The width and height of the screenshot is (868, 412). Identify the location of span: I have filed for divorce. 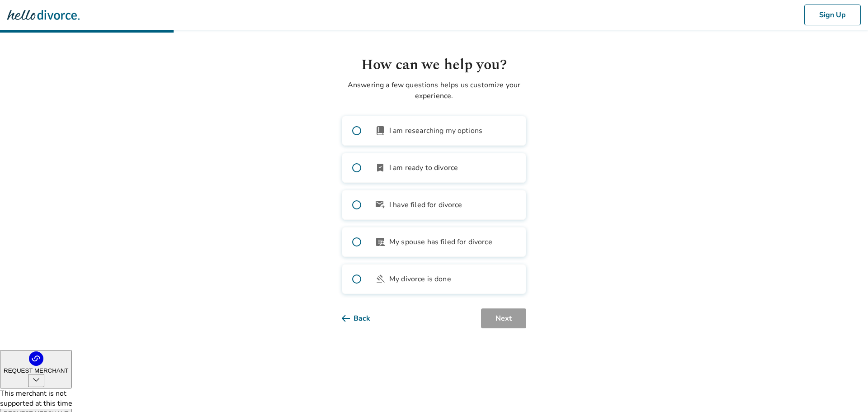
(426, 205).